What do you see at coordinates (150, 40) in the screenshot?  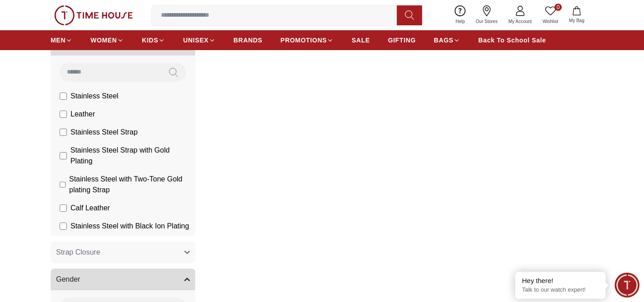 I see `span: KIDS` at bounding box center [150, 40].